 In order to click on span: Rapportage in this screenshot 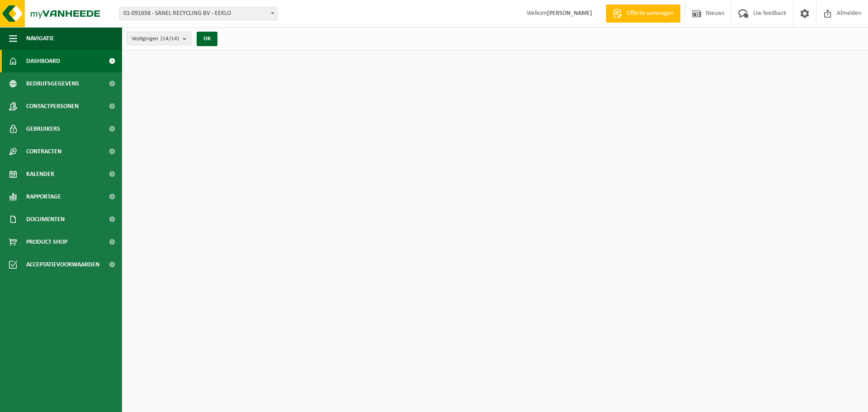, I will do `click(43, 197)`.